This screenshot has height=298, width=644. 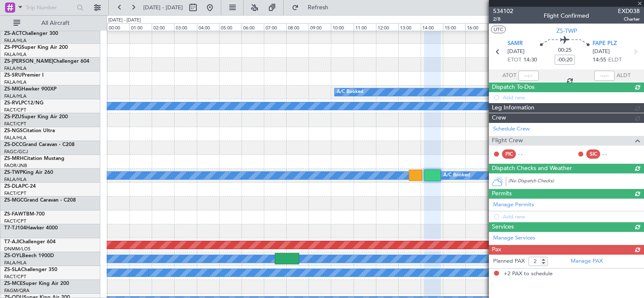 I want to click on span: FAPE PLZ, so click(x=605, y=44).